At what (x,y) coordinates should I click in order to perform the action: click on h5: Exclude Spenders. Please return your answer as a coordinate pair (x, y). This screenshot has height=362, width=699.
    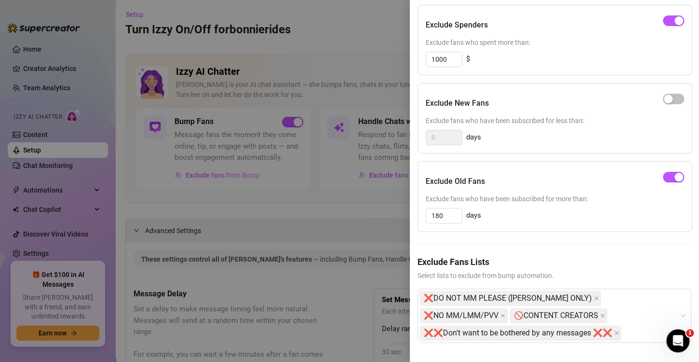
    Looking at the image, I should click on (456, 25).